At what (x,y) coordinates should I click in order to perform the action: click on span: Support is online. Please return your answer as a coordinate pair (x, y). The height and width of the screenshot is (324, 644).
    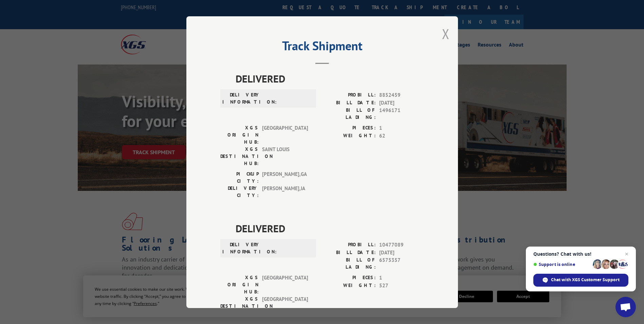
    Looking at the image, I should click on (562, 264).